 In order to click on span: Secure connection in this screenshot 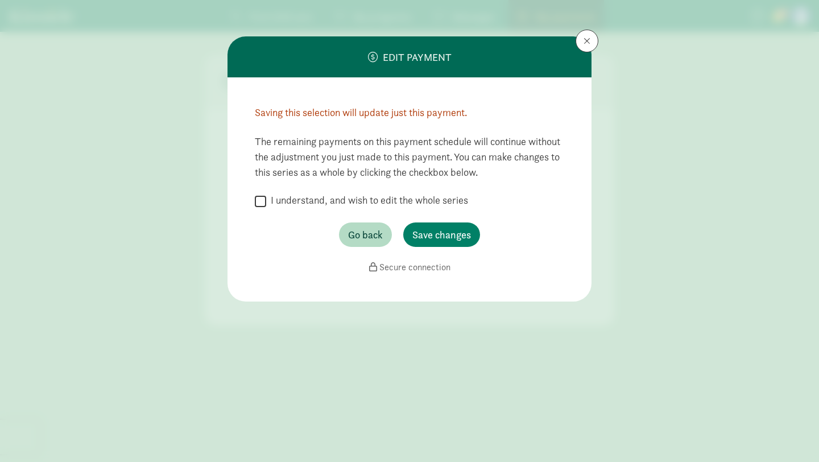, I will do `click(415, 267)`.